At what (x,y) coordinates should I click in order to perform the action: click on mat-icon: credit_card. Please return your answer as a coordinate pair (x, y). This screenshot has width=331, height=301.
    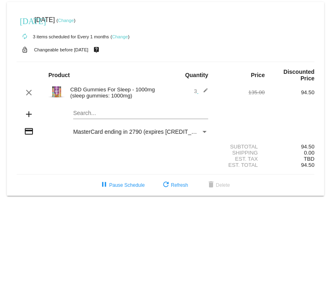
    Looking at the image, I should click on (29, 131).